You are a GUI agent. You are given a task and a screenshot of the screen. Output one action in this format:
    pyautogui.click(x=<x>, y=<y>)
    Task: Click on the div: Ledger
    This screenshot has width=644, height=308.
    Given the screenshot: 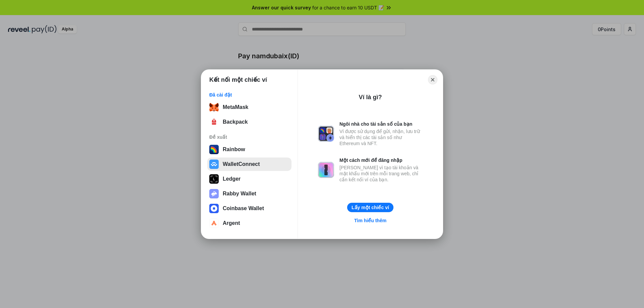 What is the action you would take?
    pyautogui.click(x=232, y=179)
    